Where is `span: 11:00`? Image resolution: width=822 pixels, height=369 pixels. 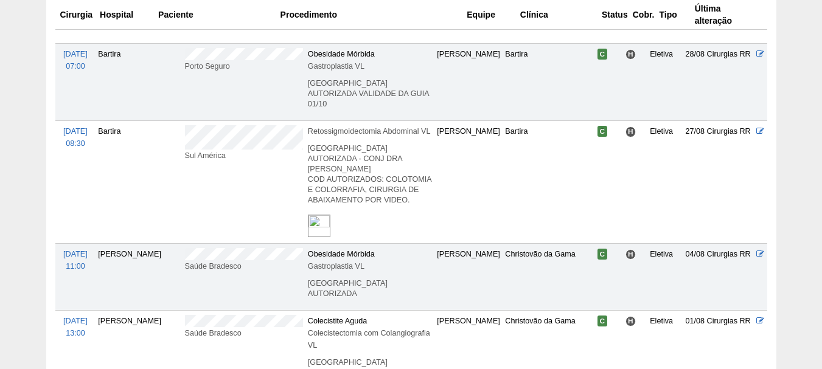 span: 11:00 is located at coordinates (75, 267).